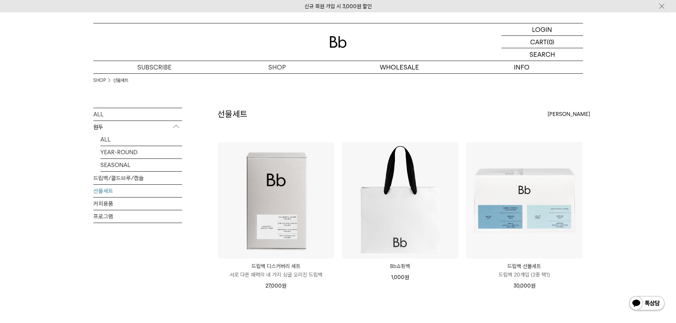  Describe the element at coordinates (524, 266) in the screenshot. I see `p: 드립백 선물세트` at that location.